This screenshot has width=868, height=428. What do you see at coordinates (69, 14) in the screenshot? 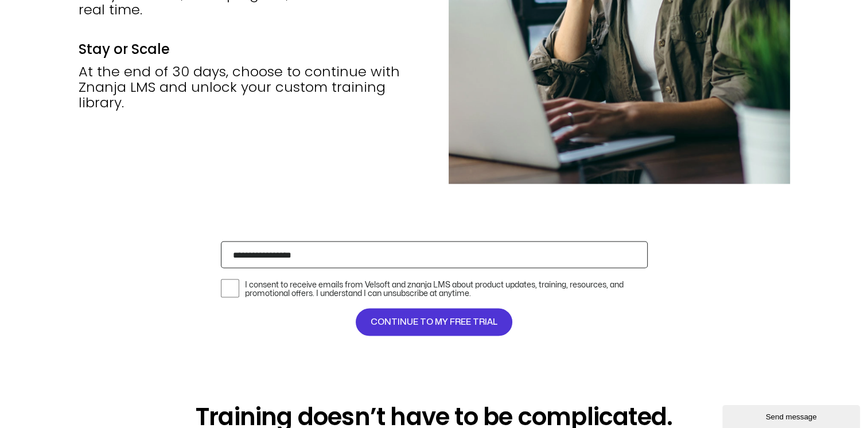
I see `div: Send message` at bounding box center [69, 14].